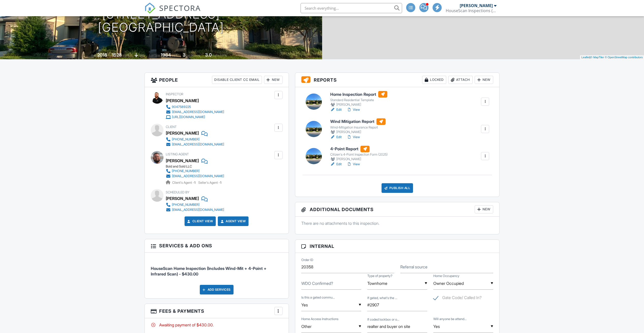 Image resolution: width=644 pixels, height=333 pixels. What do you see at coordinates (320, 319) in the screenshot?
I see `label: Home Access Instructions` at bounding box center [320, 319].